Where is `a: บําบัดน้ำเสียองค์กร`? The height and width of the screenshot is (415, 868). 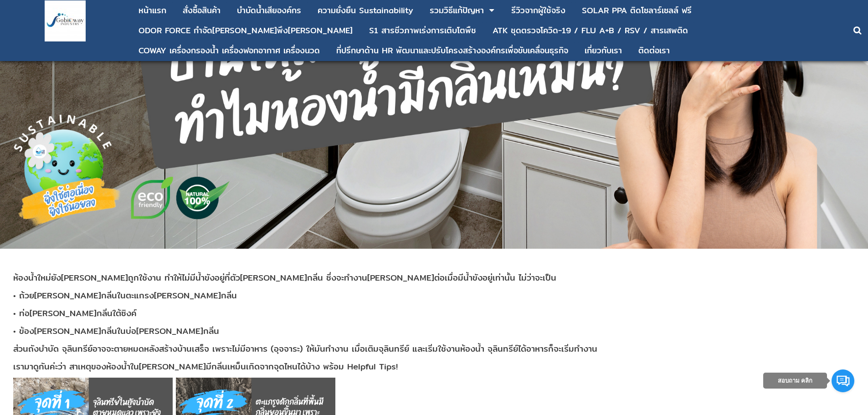
a: บําบัดน้ำเสียองค์กร is located at coordinates (269, 10).